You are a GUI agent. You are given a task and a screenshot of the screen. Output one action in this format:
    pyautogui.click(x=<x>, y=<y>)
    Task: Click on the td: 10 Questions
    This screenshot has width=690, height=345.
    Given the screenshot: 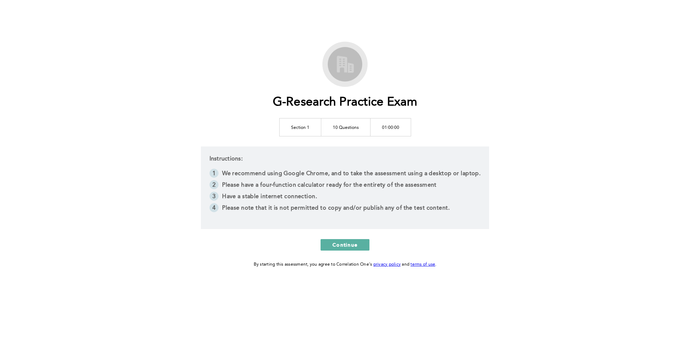 What is the action you would take?
    pyautogui.click(x=345, y=127)
    